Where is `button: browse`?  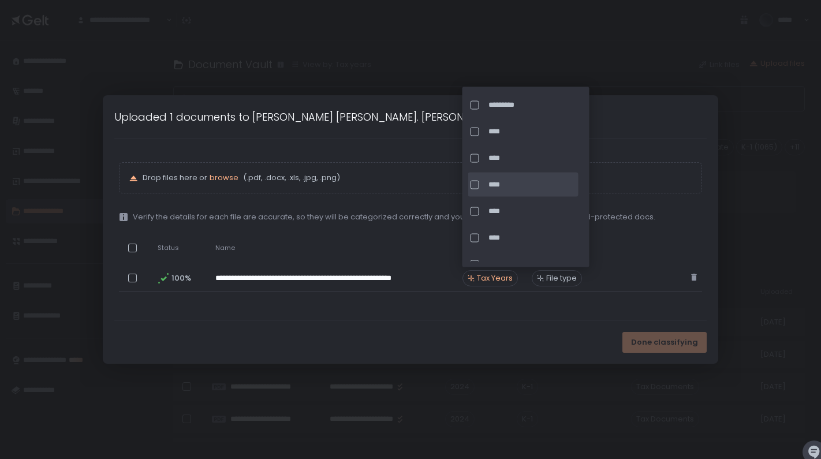 button: browse is located at coordinates (224, 178).